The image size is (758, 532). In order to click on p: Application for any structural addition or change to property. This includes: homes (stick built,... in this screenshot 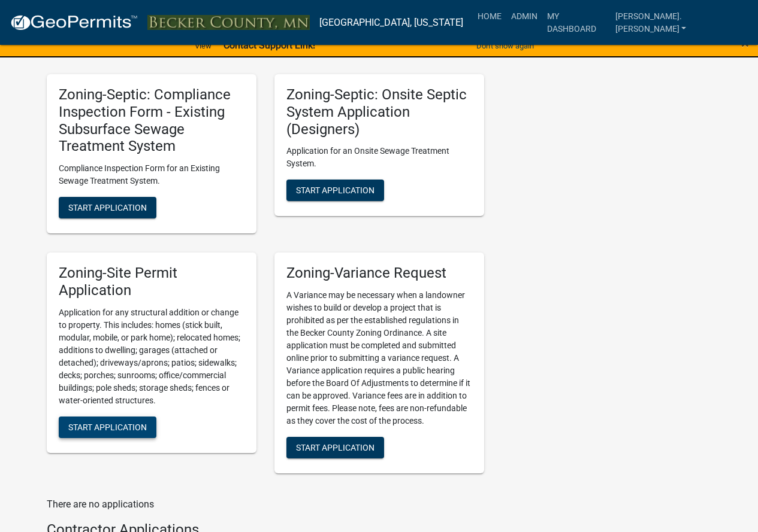, I will do `click(152, 357)`.